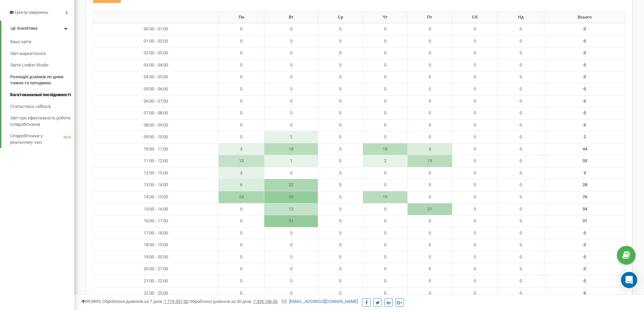 This screenshot has width=644, height=310. What do you see at coordinates (291, 17) in the screenshot?
I see `th: Вт` at bounding box center [291, 17].